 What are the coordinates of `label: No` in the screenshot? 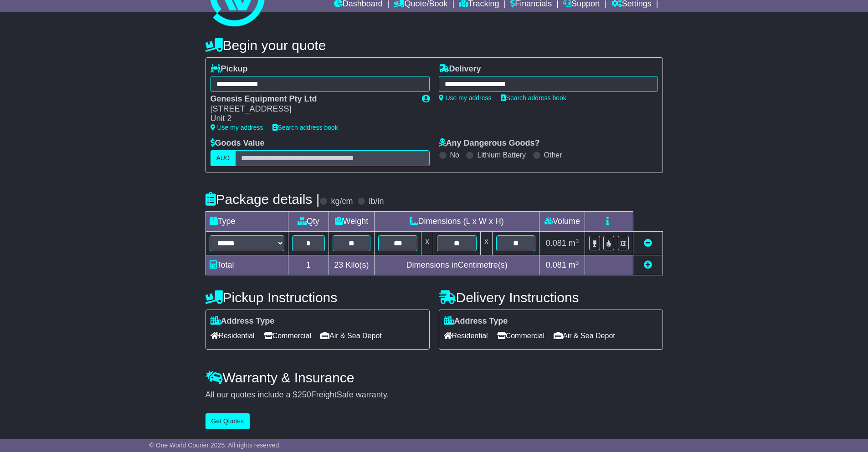 It's located at (455, 155).